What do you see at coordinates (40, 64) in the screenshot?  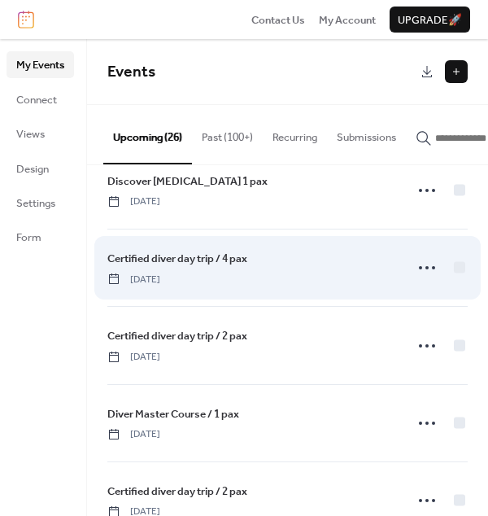 I see `a: My Events` at bounding box center [40, 64].